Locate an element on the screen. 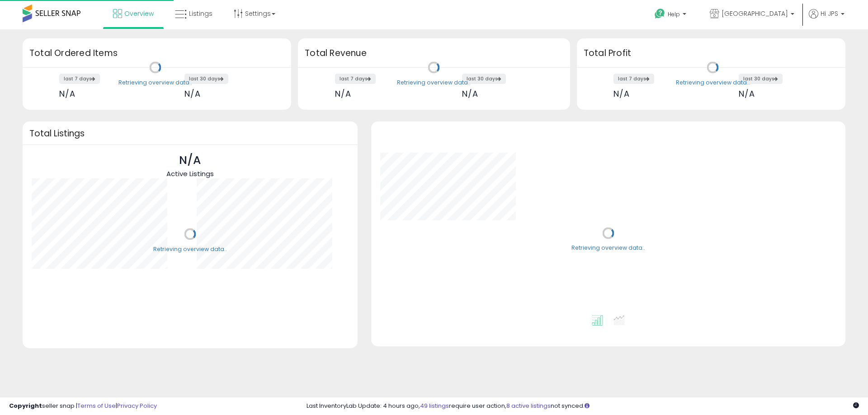  span: Help is located at coordinates (674, 14).